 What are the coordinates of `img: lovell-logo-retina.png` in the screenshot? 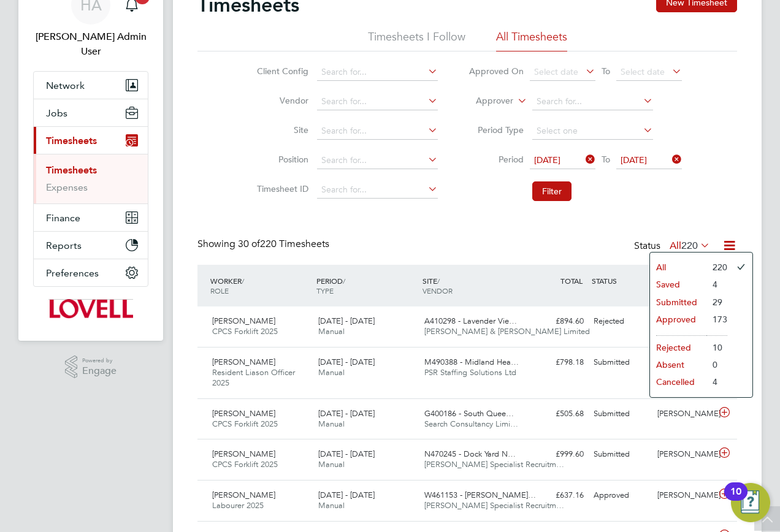 It's located at (90, 309).